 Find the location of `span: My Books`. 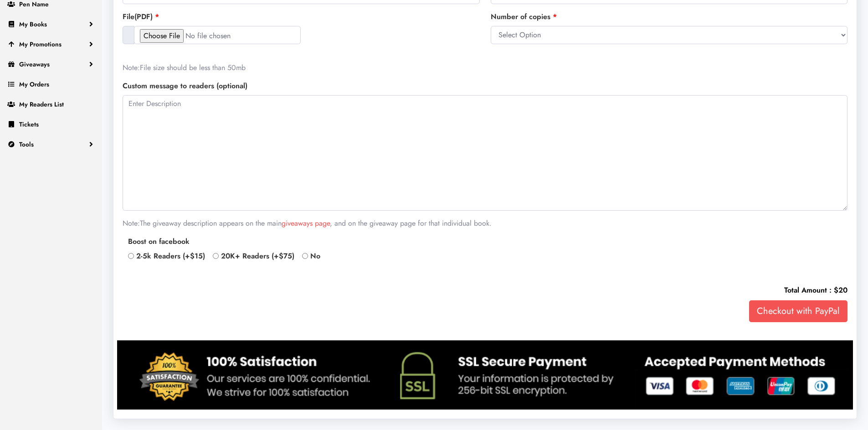

span: My Books is located at coordinates (33, 24).